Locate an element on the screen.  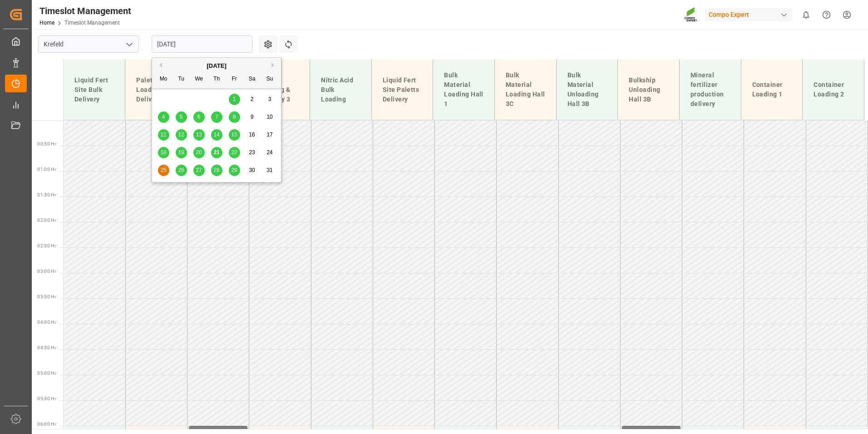
div: Choose Friday, August 22nd, 2025 is located at coordinates (235, 152).